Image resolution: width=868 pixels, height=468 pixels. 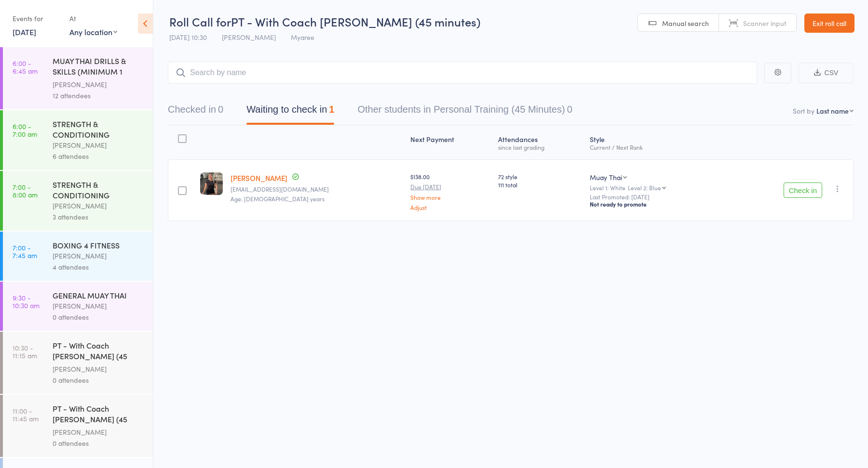 What do you see at coordinates (450, 197) in the screenshot?
I see `a: Show more` at bounding box center [450, 197].